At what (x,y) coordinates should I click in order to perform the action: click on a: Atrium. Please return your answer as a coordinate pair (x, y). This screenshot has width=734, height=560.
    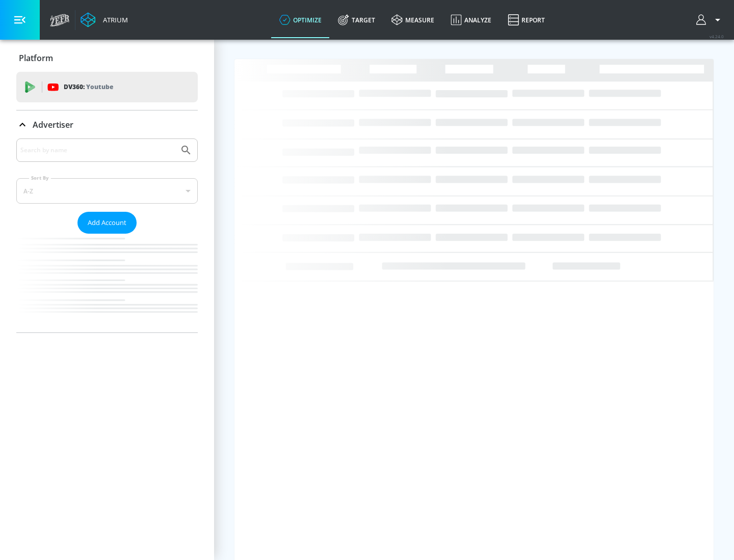
    Looking at the image, I should click on (104, 20).